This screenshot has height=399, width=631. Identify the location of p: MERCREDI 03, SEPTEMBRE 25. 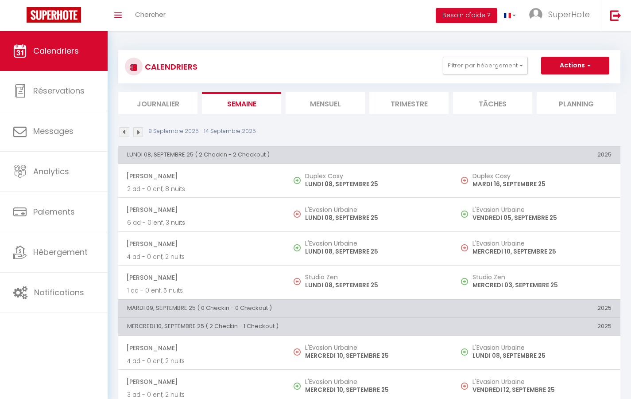
(542, 285).